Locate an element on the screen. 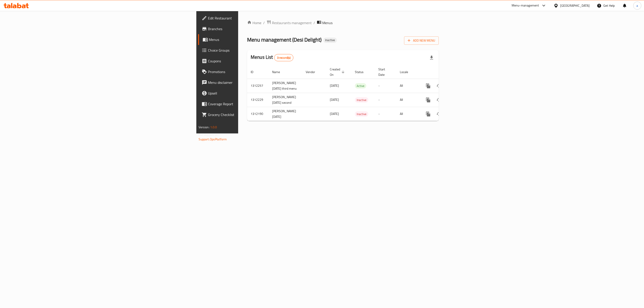  span: Promotions is located at coordinates (254, 72).